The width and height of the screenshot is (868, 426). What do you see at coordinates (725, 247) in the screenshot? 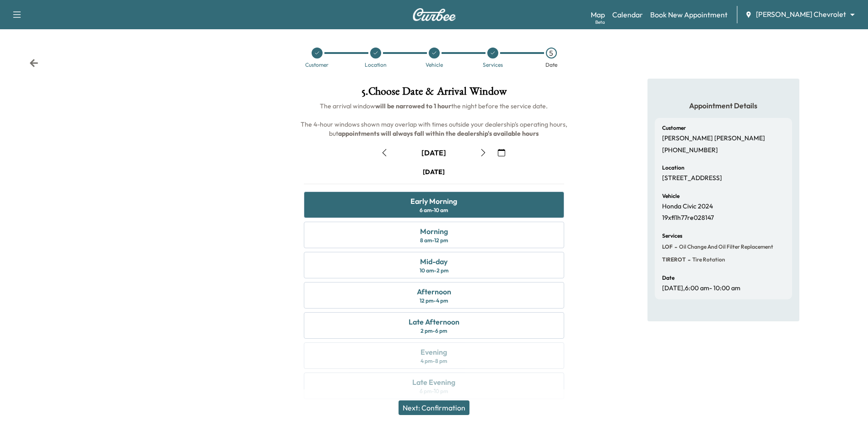
I see `span: Oil Change and Oil Filter Replacement` at bounding box center [725, 247].